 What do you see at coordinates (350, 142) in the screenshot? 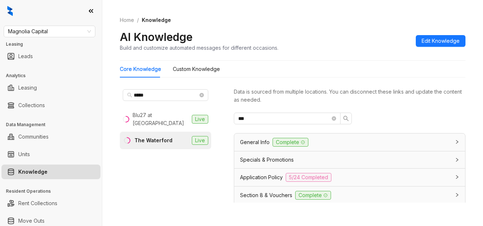
I see `div: General InfoComplete` at bounding box center [350, 142].